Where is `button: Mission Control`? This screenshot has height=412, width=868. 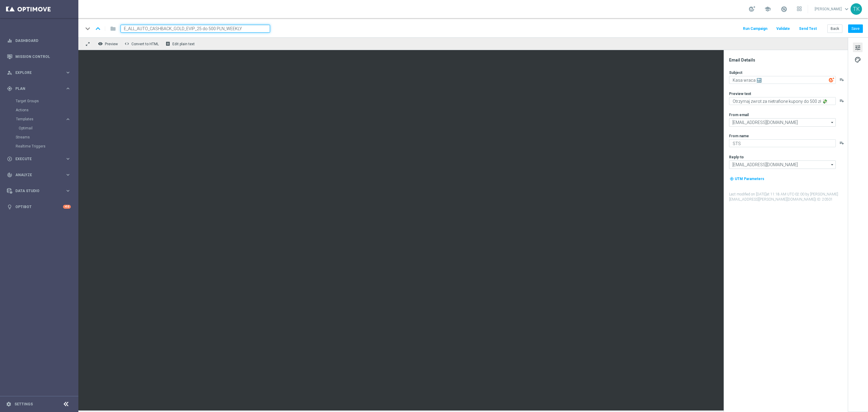
button: Mission Control is located at coordinates (39, 57).